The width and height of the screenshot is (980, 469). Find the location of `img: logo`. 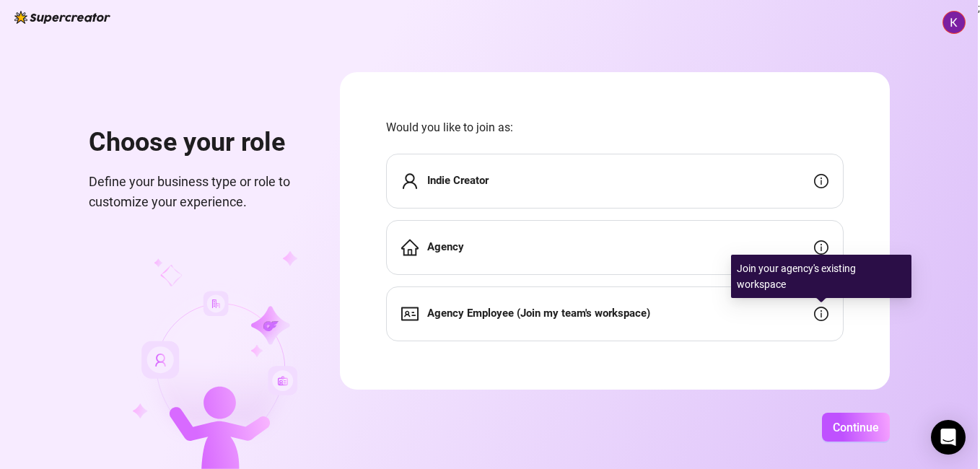

img: logo is located at coordinates (62, 17).